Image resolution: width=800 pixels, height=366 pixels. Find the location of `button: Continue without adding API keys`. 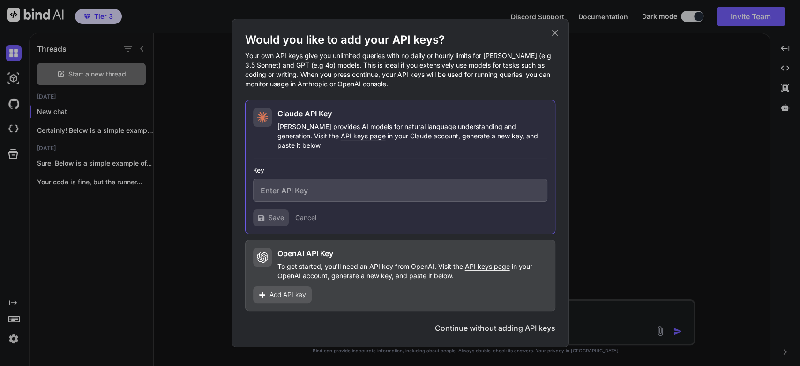

button: Continue without adding API keys is located at coordinates (495, 328).